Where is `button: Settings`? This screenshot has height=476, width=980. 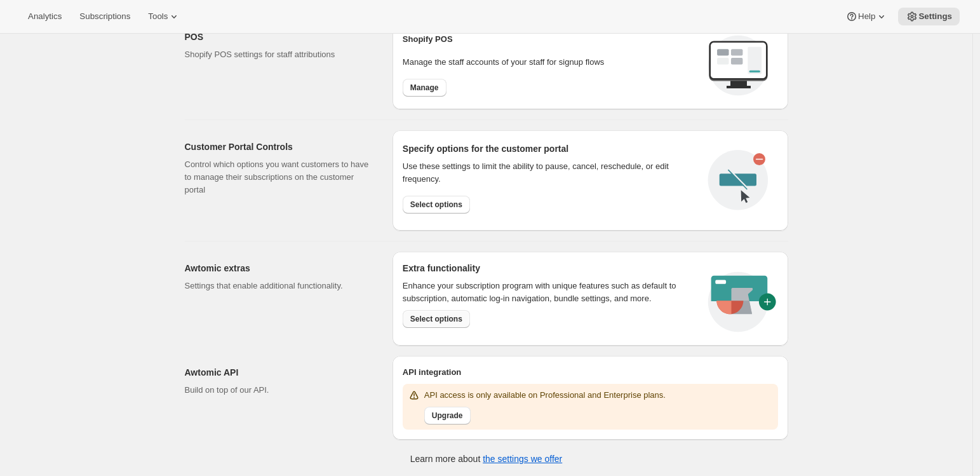
button: Settings is located at coordinates (928, 17).